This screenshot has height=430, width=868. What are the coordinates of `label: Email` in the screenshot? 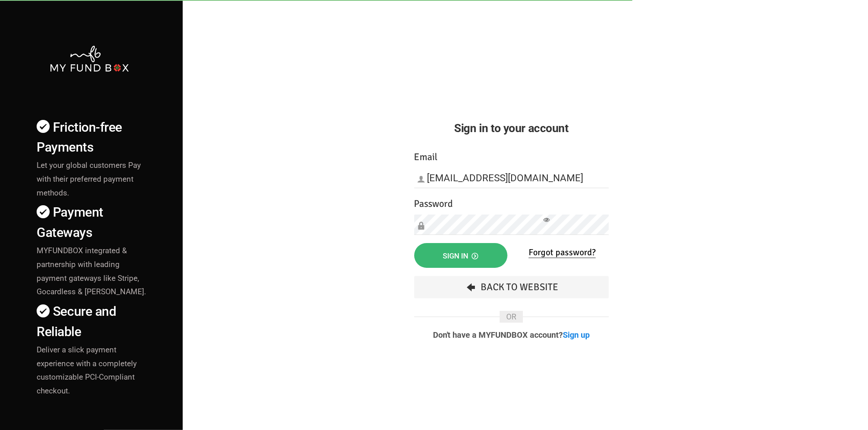 It's located at (426, 157).